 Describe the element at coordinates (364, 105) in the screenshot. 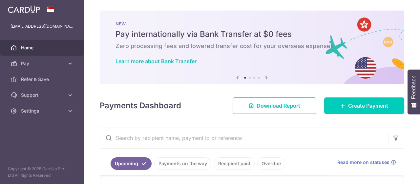

I see `a: Create Payment` at that location.